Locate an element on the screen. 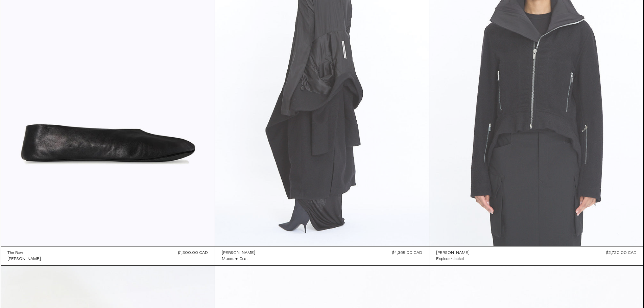 The width and height of the screenshot is (644, 308). div: $4,365.00 CAD is located at coordinates (408, 253).